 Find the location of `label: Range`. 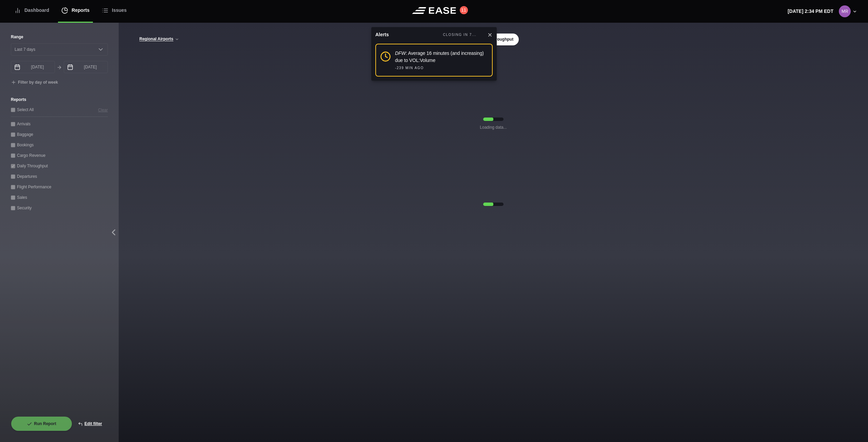

label: Range is located at coordinates (59, 37).